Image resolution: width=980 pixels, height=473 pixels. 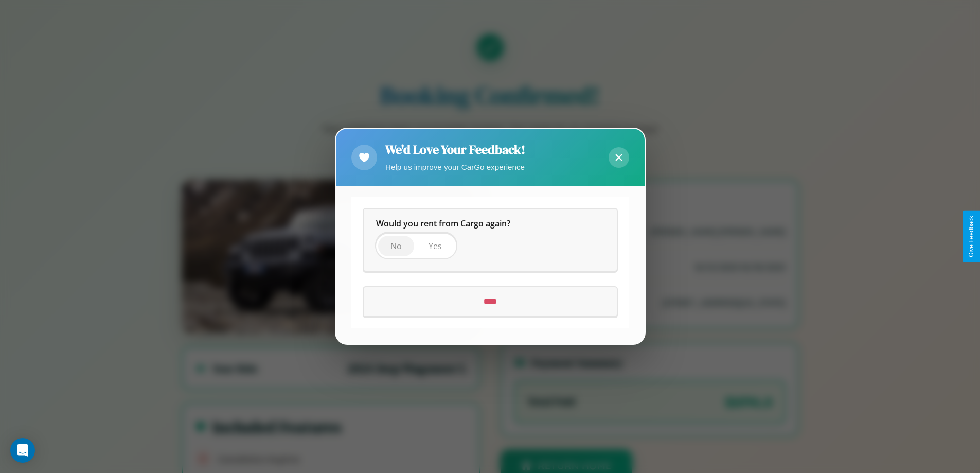 I want to click on span: No, so click(x=396, y=247).